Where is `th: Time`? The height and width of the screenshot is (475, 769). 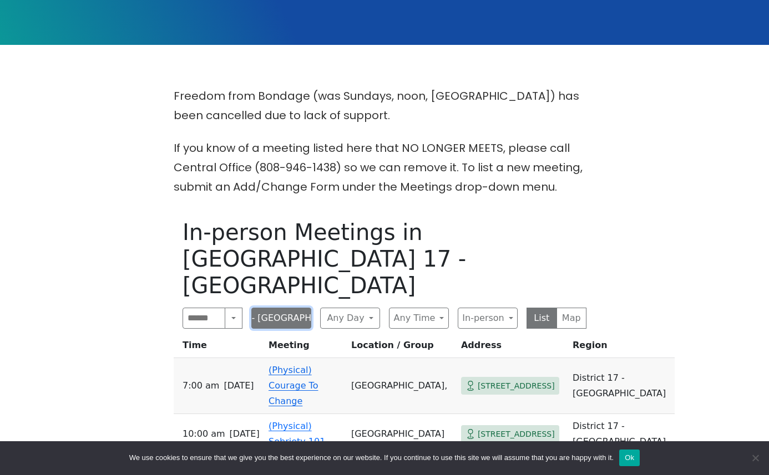
th: Time is located at coordinates (219, 348).